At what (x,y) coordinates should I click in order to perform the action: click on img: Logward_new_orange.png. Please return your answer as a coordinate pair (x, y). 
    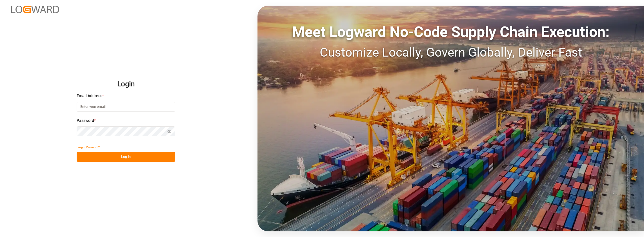
    Looking at the image, I should click on (35, 9).